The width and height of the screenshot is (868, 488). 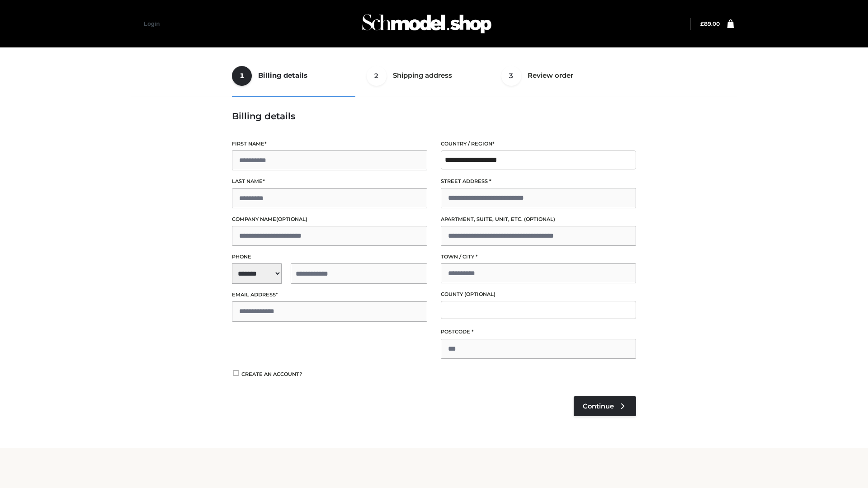 What do you see at coordinates (538, 181) in the screenshot?
I see `label: Street address` at bounding box center [538, 181].